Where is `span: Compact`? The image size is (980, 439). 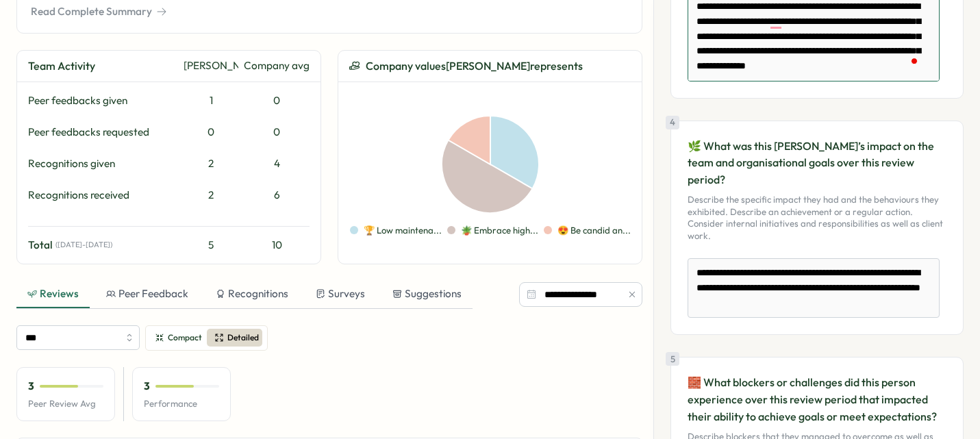
span: Compact is located at coordinates (185, 338).